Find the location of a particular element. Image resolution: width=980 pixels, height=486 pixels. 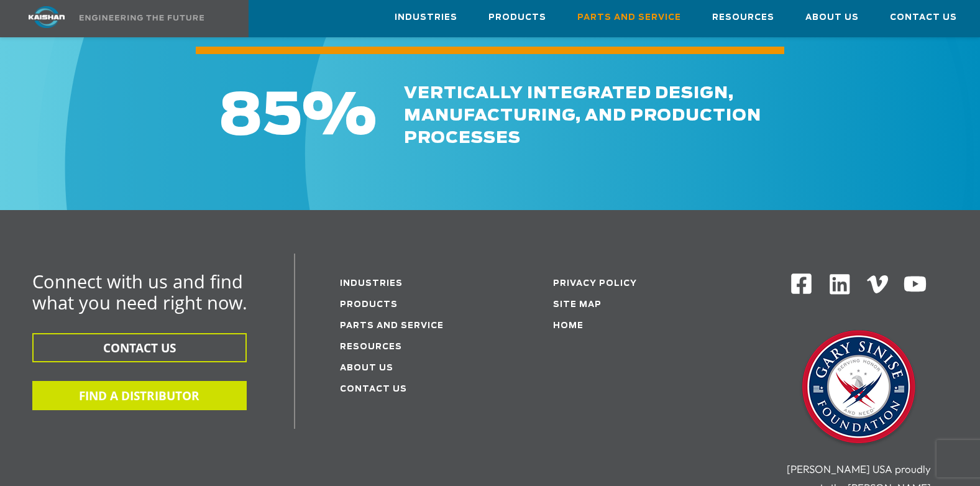

img: Youtube is located at coordinates (915, 284).